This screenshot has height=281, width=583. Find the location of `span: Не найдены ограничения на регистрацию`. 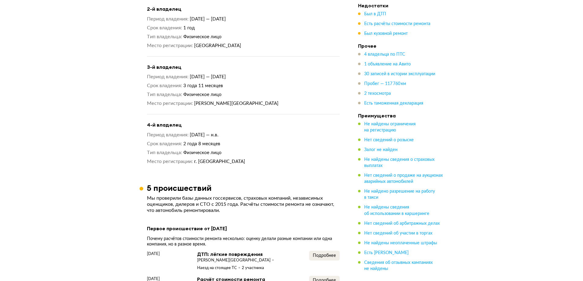

span: Не найдены ограничения на регистрацию is located at coordinates (390, 127).